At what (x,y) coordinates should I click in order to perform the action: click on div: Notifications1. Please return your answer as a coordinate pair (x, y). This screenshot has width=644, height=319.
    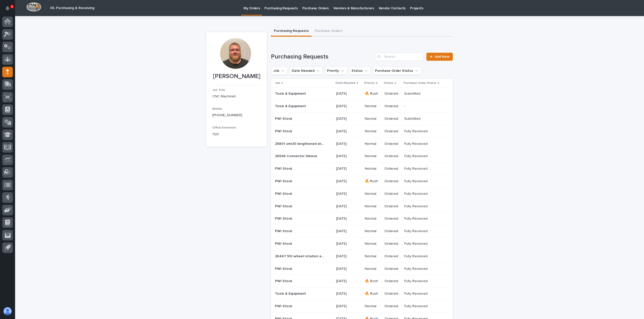
    Looking at the image, I should click on (9, 10).